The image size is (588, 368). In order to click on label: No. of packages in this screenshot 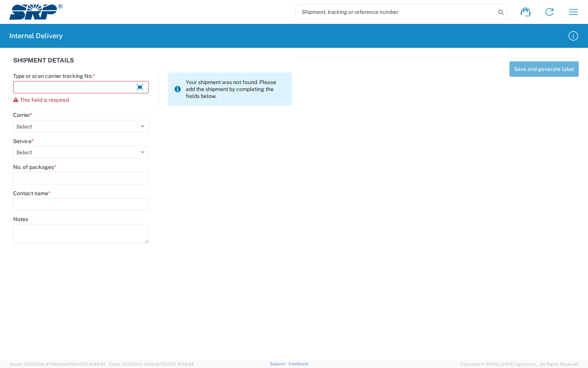, I will do `click(35, 167)`.